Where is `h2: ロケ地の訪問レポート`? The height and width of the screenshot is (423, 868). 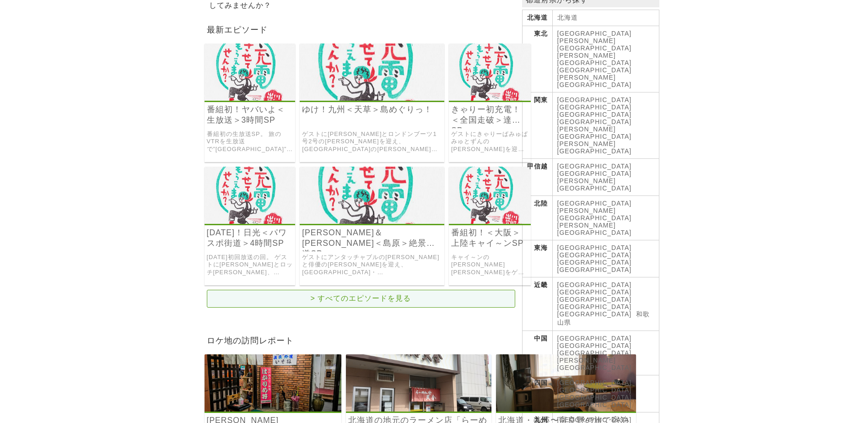 h2: ロケ地の訪問レポート is located at coordinates (361, 340).